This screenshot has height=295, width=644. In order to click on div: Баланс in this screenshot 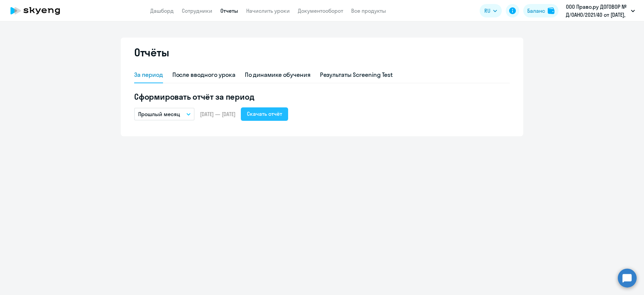, I will do `click(537, 11)`.